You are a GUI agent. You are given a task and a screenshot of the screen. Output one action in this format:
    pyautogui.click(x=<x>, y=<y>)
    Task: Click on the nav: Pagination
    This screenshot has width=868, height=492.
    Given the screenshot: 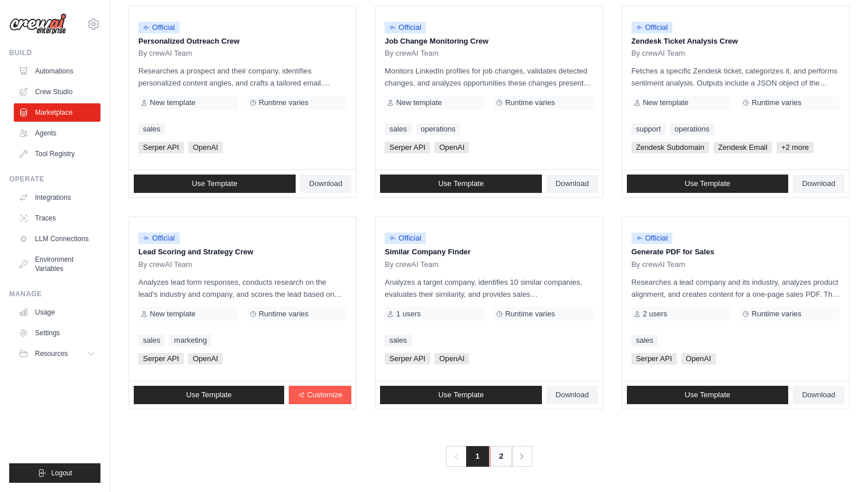 What is the action you would take?
    pyautogui.click(x=489, y=456)
    